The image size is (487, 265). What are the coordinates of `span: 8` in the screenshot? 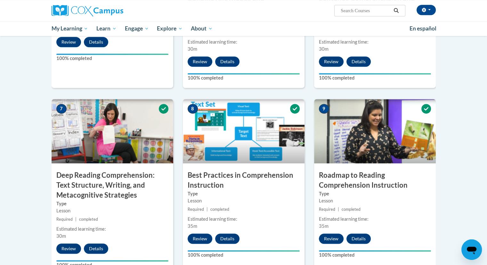 It's located at (193, 109).